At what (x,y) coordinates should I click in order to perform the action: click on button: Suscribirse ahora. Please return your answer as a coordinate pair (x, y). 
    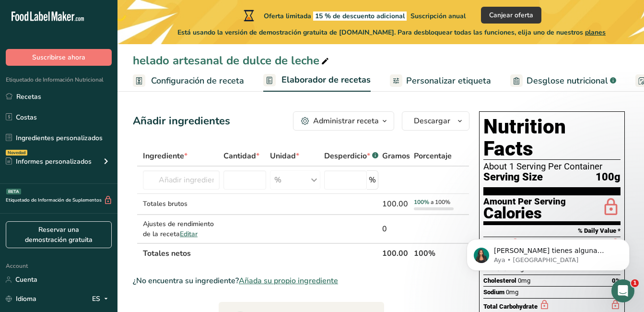
    Looking at the image, I should click on (59, 57).